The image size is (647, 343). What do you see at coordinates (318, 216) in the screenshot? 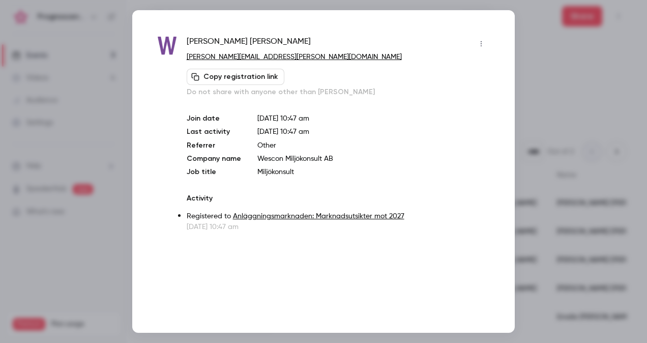
I see `a: Anläggningsmarknaden: Marknadsutsikter mot 2027` at bounding box center [318, 216].